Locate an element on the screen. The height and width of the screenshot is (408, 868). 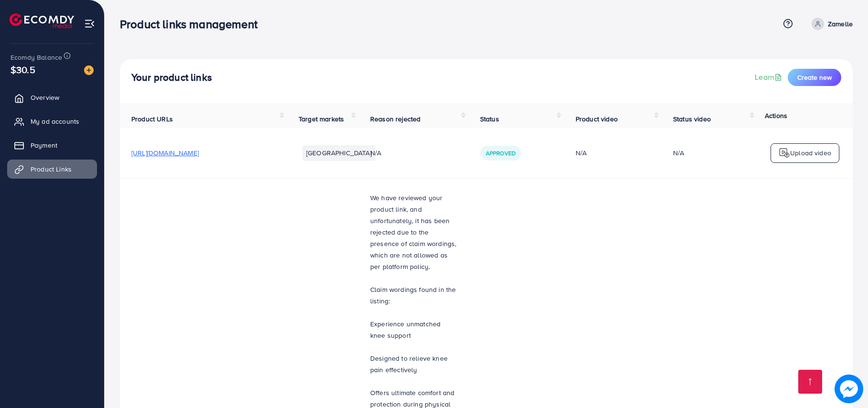
span: Product Links is located at coordinates (51, 169).